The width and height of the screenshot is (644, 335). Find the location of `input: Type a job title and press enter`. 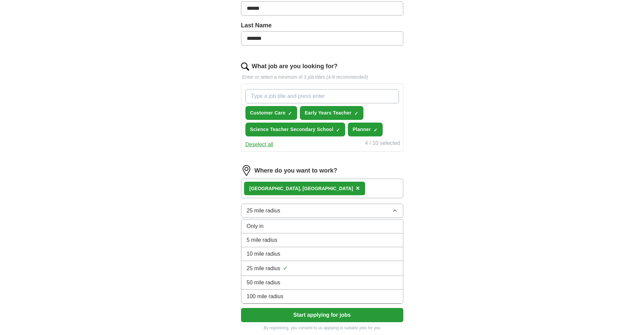

input: Type a job title and press enter is located at coordinates (322, 97).